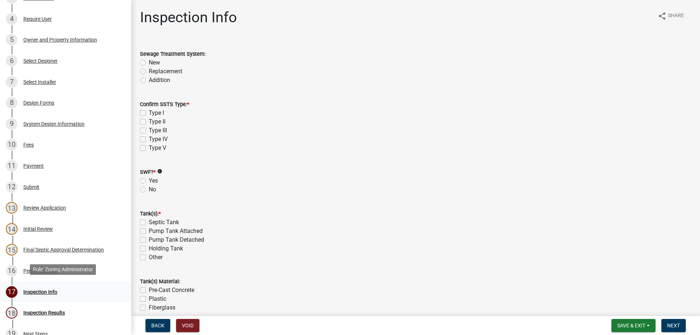 The height and width of the screenshot is (335, 700). I want to click on span: Save & Exit, so click(631, 326).